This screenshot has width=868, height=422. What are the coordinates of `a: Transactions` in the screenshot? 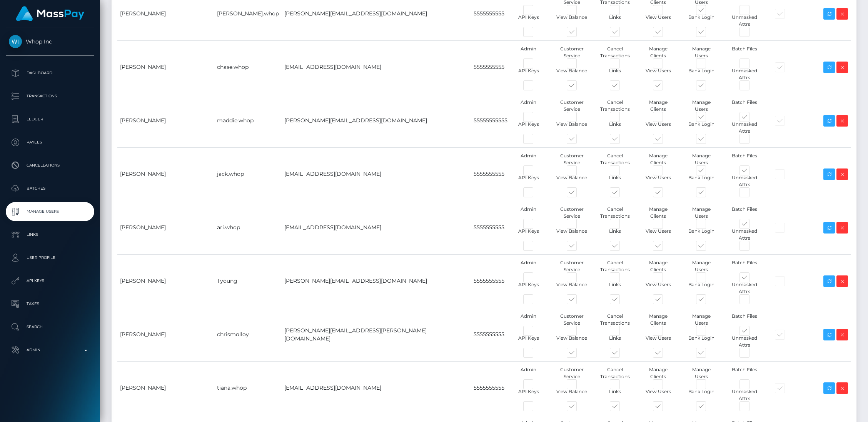 It's located at (50, 96).